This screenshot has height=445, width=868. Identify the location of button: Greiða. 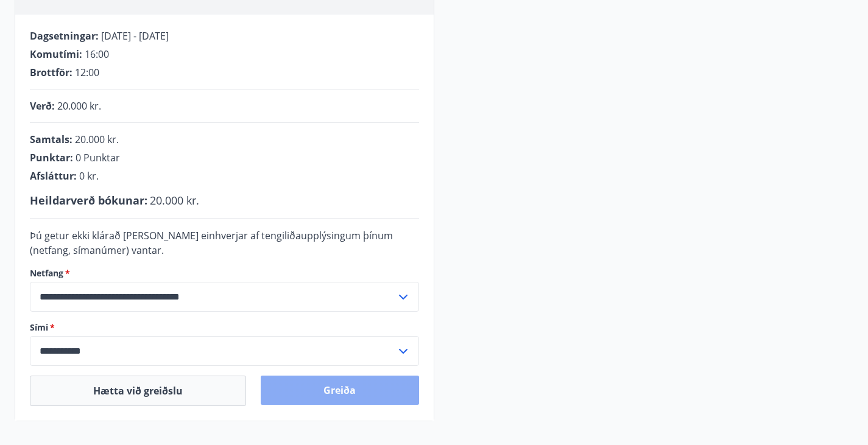
(339, 391).